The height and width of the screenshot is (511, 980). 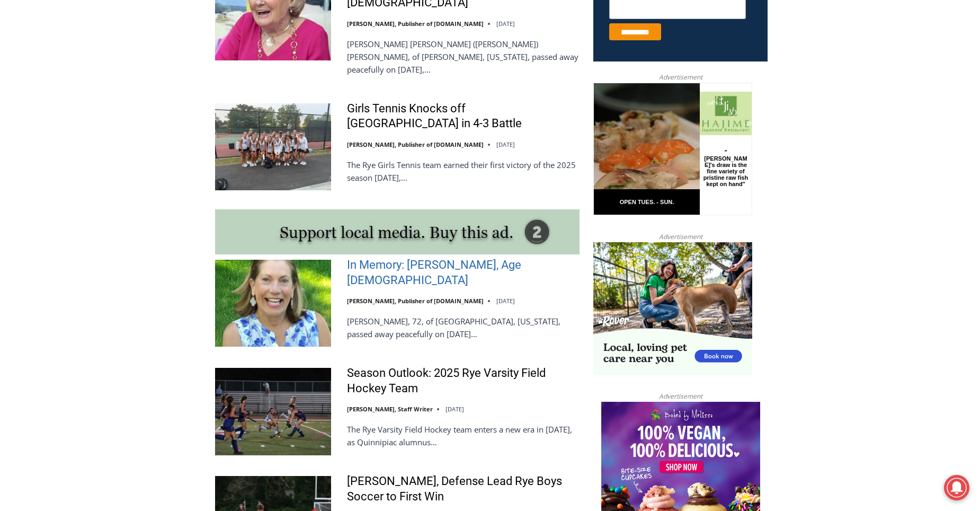 What do you see at coordinates (272, 303) in the screenshot?
I see `img: In Memory: Maryanne Bardwil Lynch, Age 72` at bounding box center [272, 303].